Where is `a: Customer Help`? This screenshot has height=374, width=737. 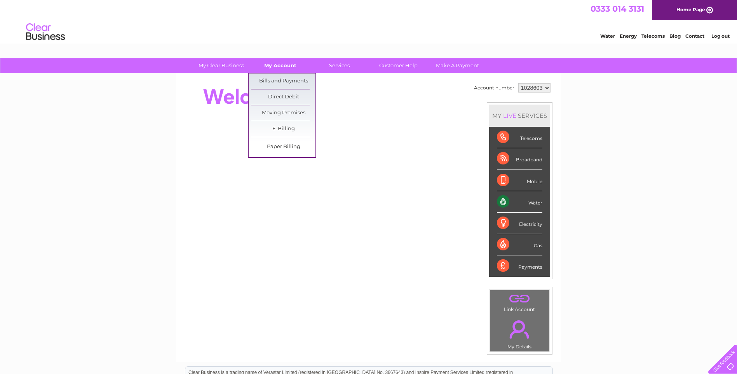
a: Customer Help is located at coordinates (398, 65).